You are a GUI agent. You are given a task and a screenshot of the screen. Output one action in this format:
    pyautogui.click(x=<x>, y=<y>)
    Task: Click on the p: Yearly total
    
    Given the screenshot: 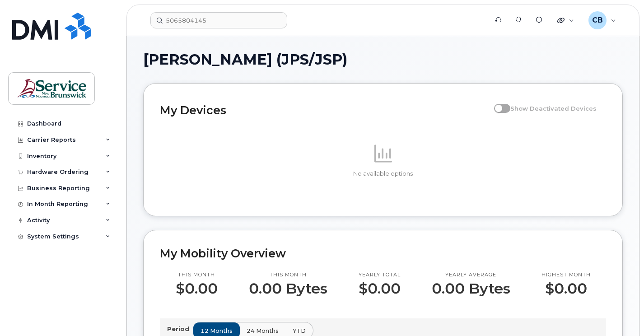 What is the action you would take?
    pyautogui.click(x=380, y=275)
    